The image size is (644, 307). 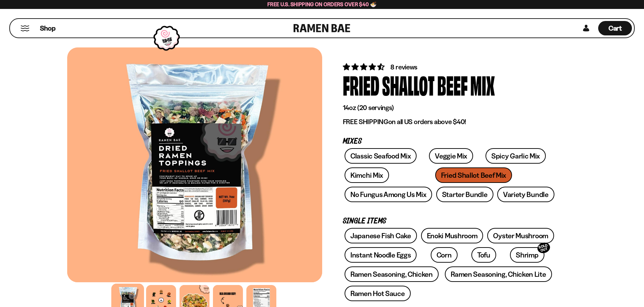 What do you see at coordinates (451, 156) in the screenshot?
I see `a: Veggie Mix` at bounding box center [451, 156].